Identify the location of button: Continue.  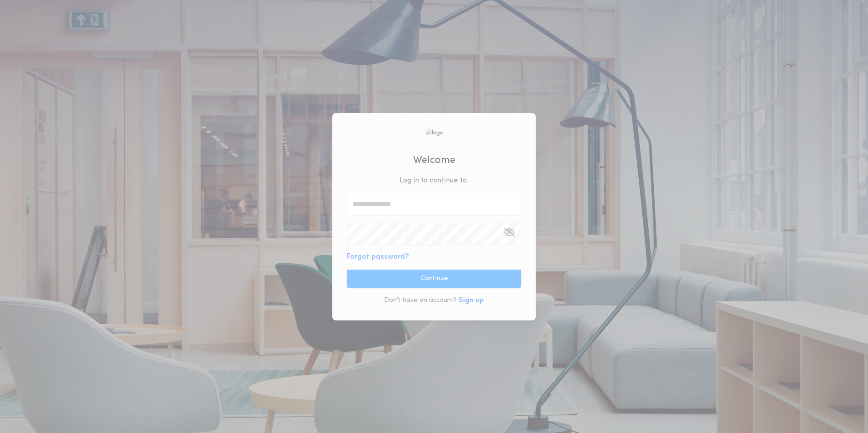
(434, 278).